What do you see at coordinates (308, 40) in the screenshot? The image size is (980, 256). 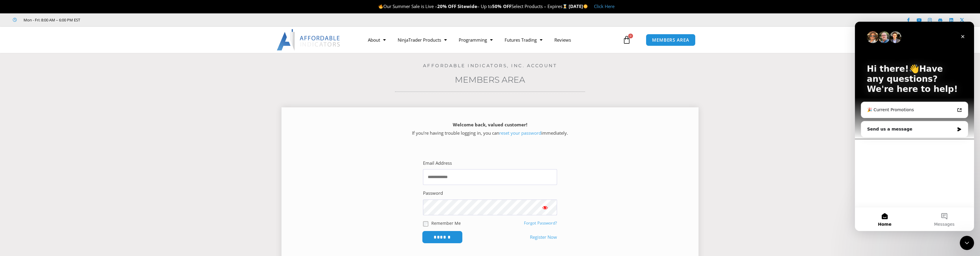 I see `img: LogoAI | Affordable Indicators – NinjaTrader` at bounding box center [308, 40].